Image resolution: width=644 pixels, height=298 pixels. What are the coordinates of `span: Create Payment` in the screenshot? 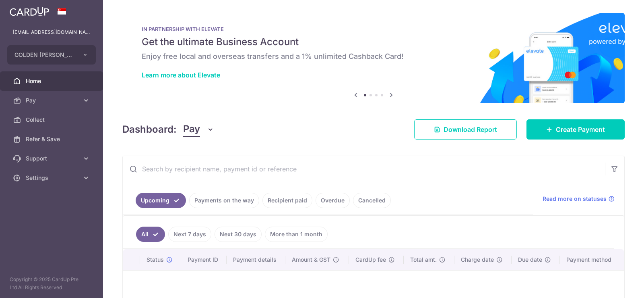 It's located at (581, 129).